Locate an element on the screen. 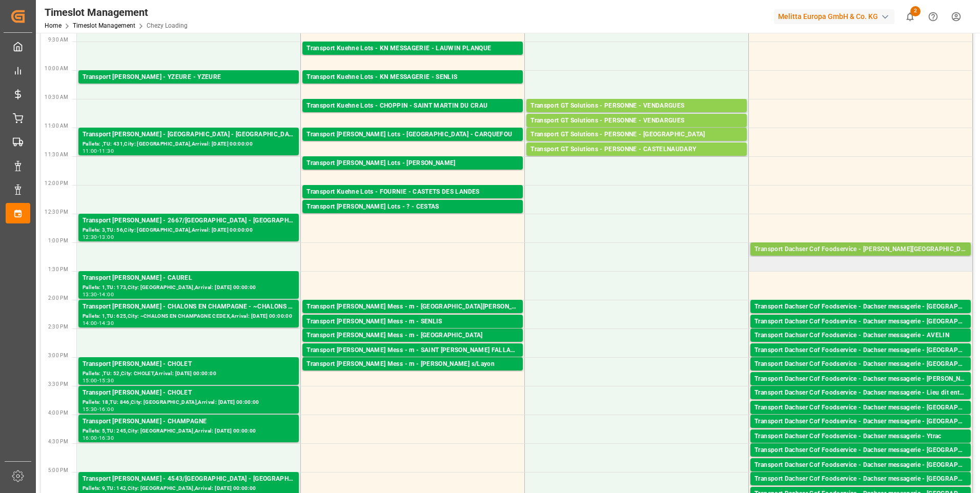  button: Help Center is located at coordinates (932, 16).